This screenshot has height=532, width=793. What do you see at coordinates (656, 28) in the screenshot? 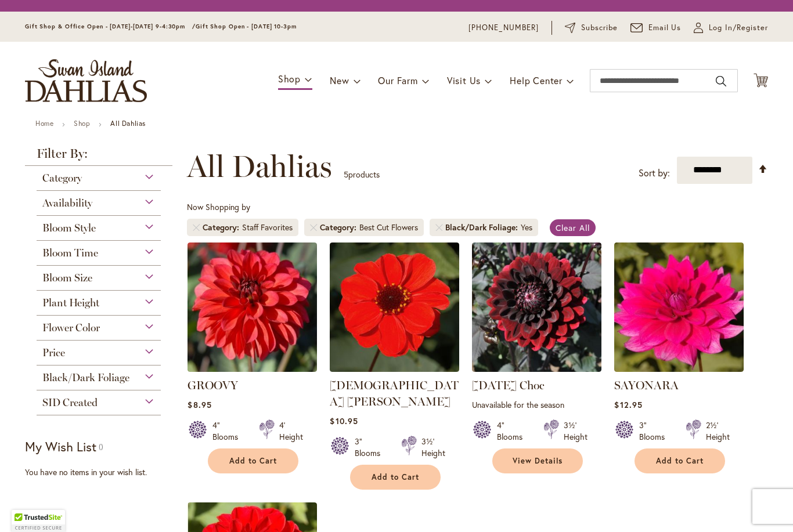
I see `a: Email Us` at bounding box center [656, 28].